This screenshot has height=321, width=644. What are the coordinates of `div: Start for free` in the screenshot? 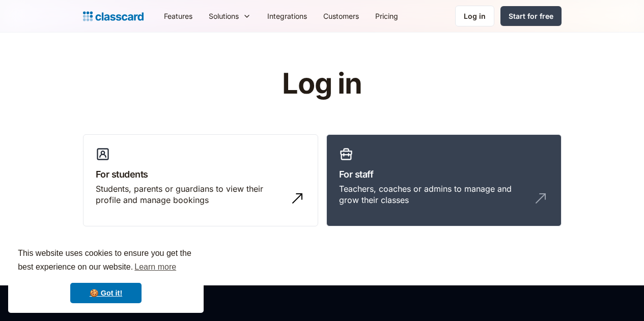 It's located at (531, 16).